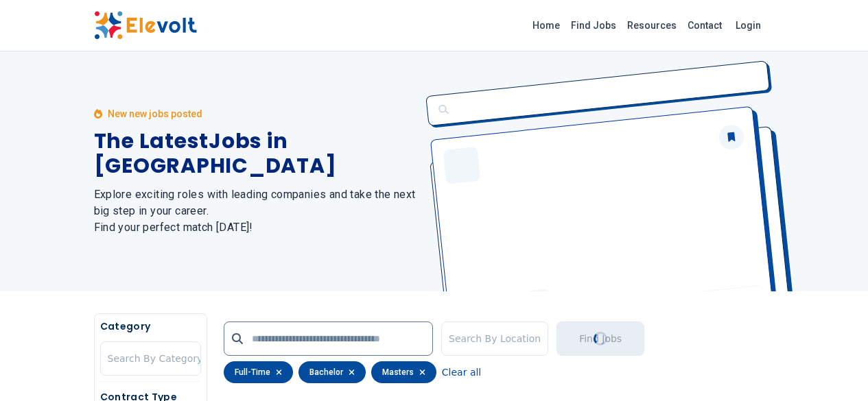 The width and height of the screenshot is (868, 401). What do you see at coordinates (601, 339) in the screenshot?
I see `div: Loading...` at bounding box center [601, 339].